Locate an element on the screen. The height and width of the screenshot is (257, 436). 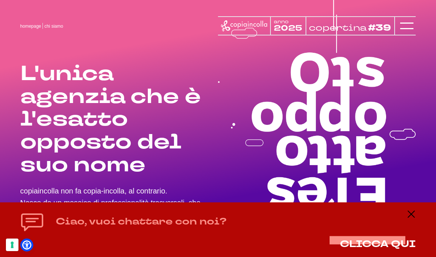
h1: L'unica agenzia che è l'esatto opposto del suo nome is located at coordinates (119, 119).